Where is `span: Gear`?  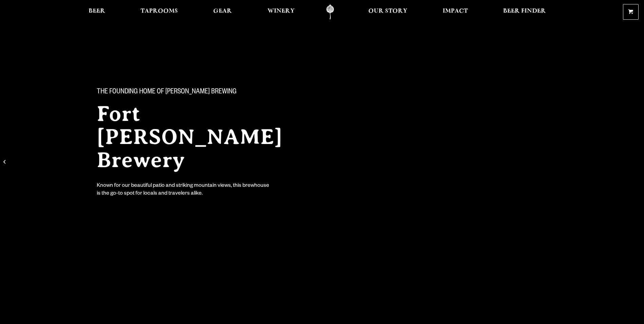
span: Gear is located at coordinates (222, 11).